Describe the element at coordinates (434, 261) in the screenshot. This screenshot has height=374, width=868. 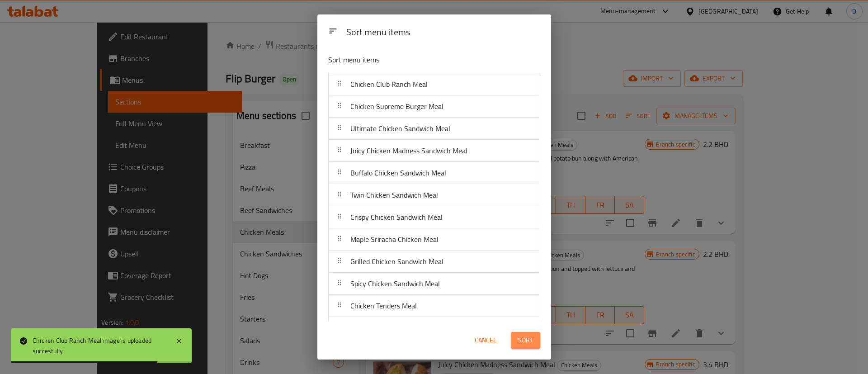
I see `div: Grilled Chicken Sandwich Meal` at that location.